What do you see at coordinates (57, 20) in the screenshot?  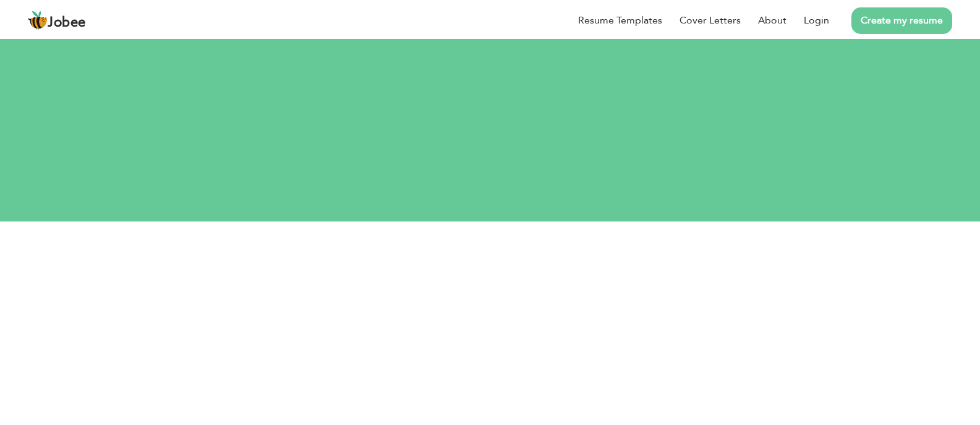 I see `a: Jobee` at bounding box center [57, 20].